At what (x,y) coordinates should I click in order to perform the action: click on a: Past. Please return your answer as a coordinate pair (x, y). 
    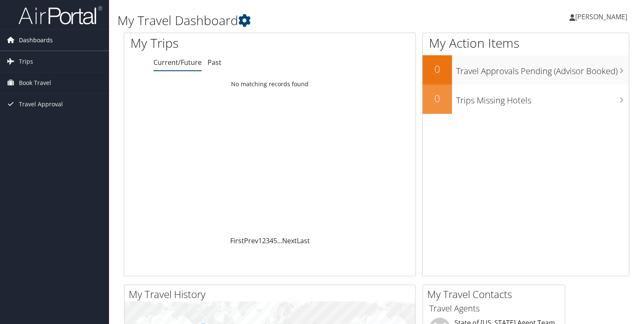
    Looking at the image, I should click on (214, 62).